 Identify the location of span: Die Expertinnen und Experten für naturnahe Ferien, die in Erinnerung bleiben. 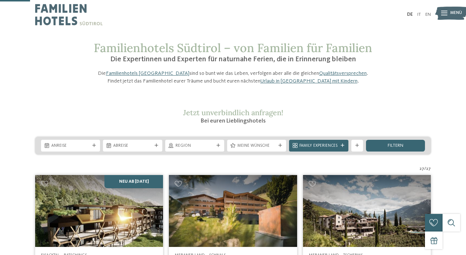
(233, 59).